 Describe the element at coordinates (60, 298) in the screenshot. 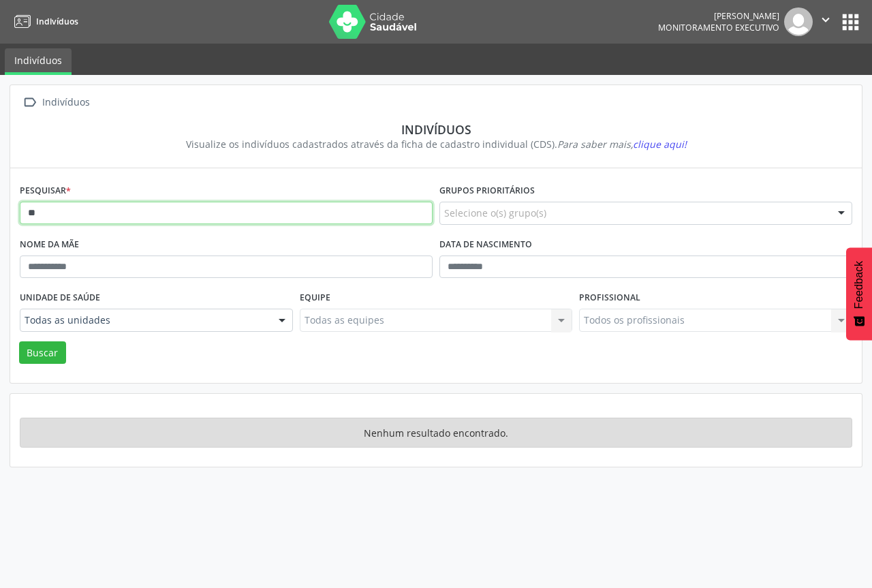

I see `label: Unidade de saúde` at that location.